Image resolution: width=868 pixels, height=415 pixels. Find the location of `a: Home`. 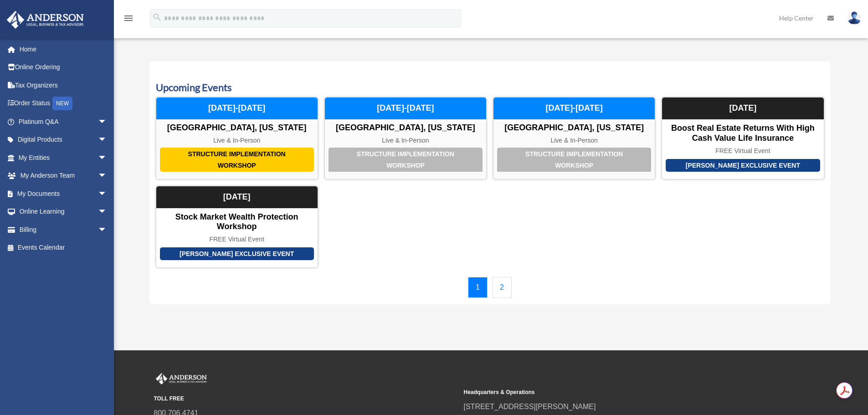

a: Home is located at coordinates (63, 49).